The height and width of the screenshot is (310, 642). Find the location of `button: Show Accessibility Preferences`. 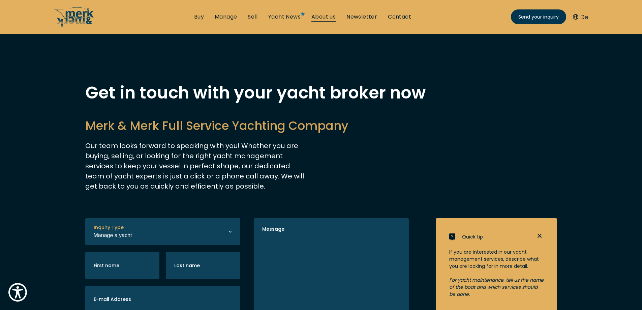

button: Show Accessibility Preferences is located at coordinates (18, 292).